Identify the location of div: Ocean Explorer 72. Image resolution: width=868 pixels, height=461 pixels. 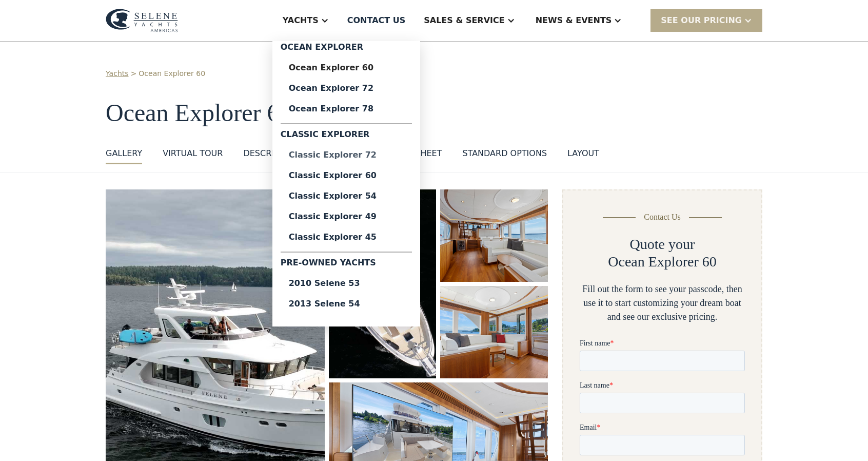
(346, 88).